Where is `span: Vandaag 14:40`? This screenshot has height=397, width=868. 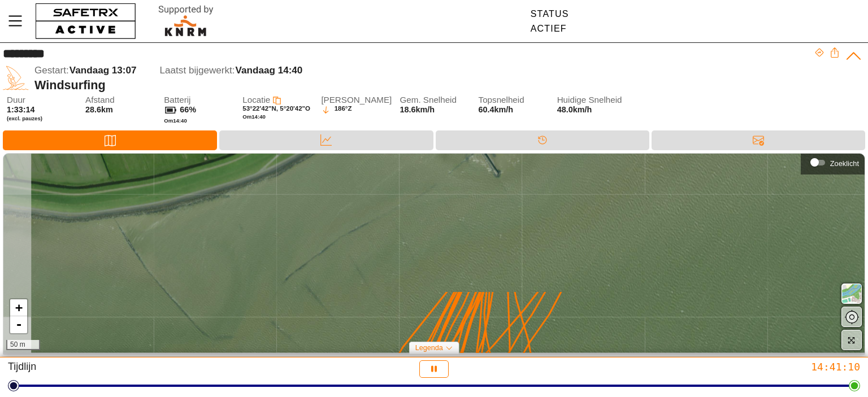 span: Vandaag 14:40 is located at coordinates (269, 70).